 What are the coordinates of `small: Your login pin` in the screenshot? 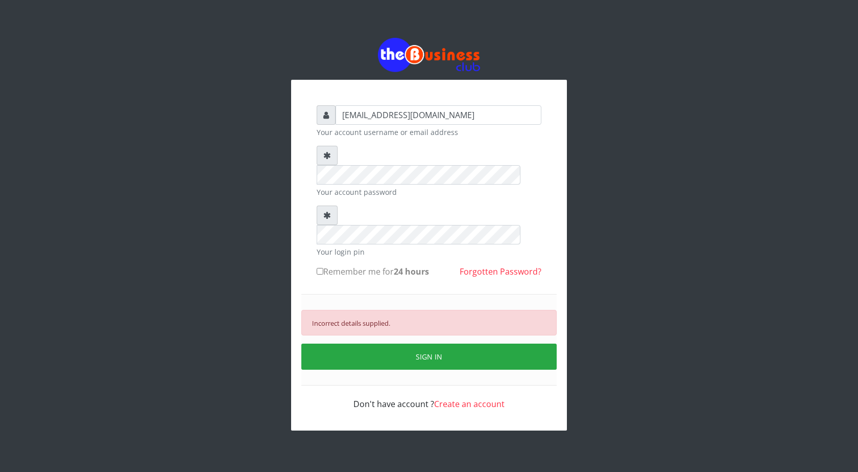 It's located at (429, 251).